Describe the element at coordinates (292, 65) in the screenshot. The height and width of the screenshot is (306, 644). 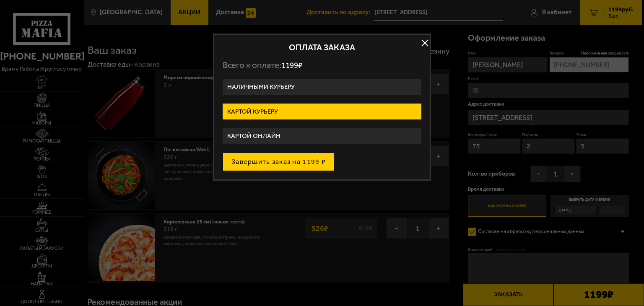
I see `span: 1199 ₽` at that location.